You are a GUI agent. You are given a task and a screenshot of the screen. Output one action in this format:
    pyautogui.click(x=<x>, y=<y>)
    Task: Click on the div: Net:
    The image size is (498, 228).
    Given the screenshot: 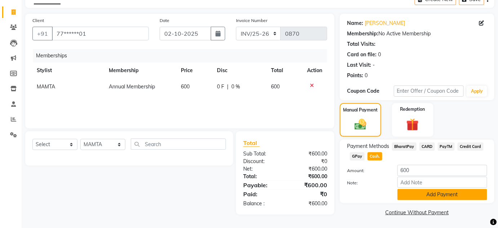 What is the action you would take?
    pyautogui.click(x=261, y=169)
    